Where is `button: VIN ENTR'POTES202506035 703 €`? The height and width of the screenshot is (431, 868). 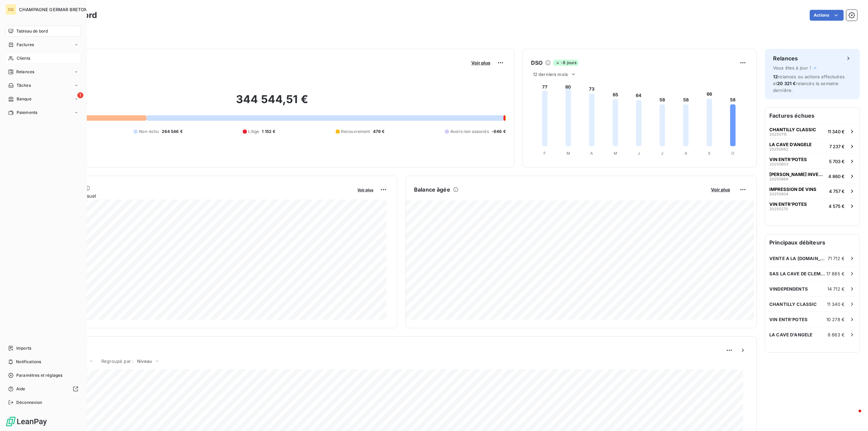 button: VIN ENTR'POTES202506035 703 € is located at coordinates (812, 161).